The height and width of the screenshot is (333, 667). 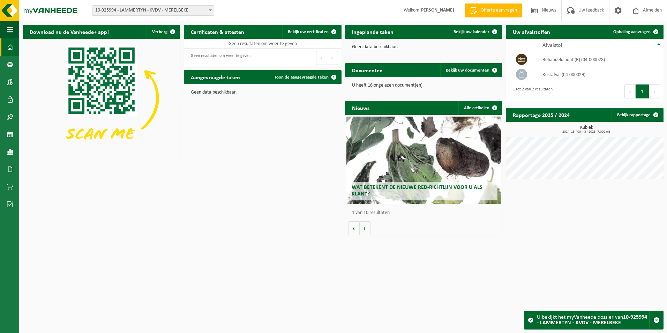 I want to click on span: Toon de aangevraagde taken, so click(x=301, y=77).